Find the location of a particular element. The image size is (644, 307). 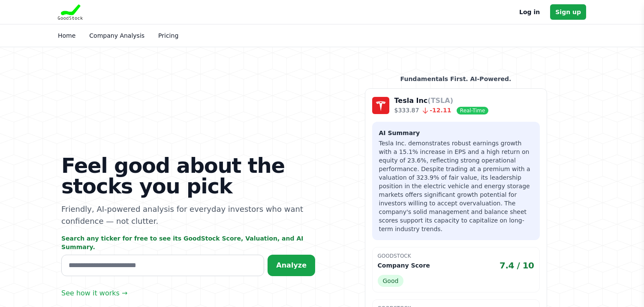

h1: Feel good about the stocks you pick is located at coordinates (188, 176).